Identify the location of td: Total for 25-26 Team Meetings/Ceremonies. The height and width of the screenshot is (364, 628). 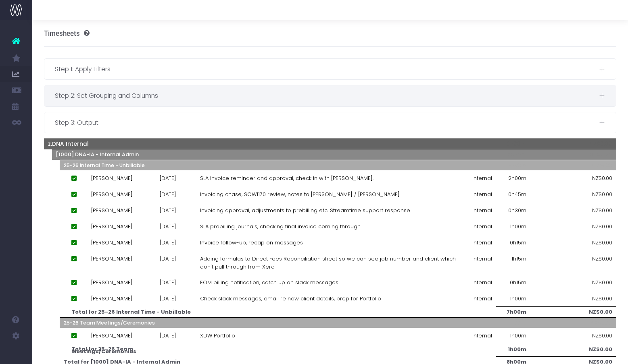
(132, 350).